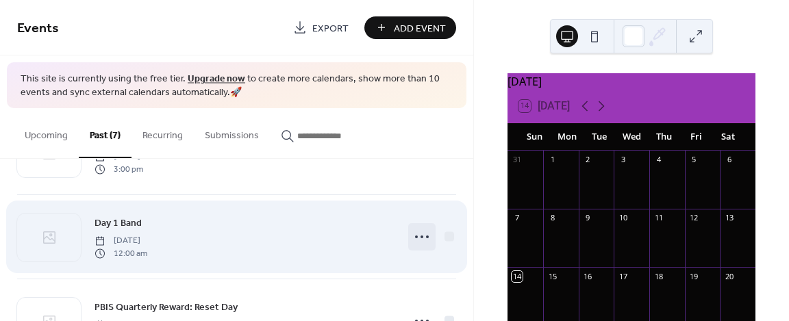 The height and width of the screenshot is (321, 789). I want to click on span: PBIS Quarterly Reward: Reset Day, so click(166, 308).